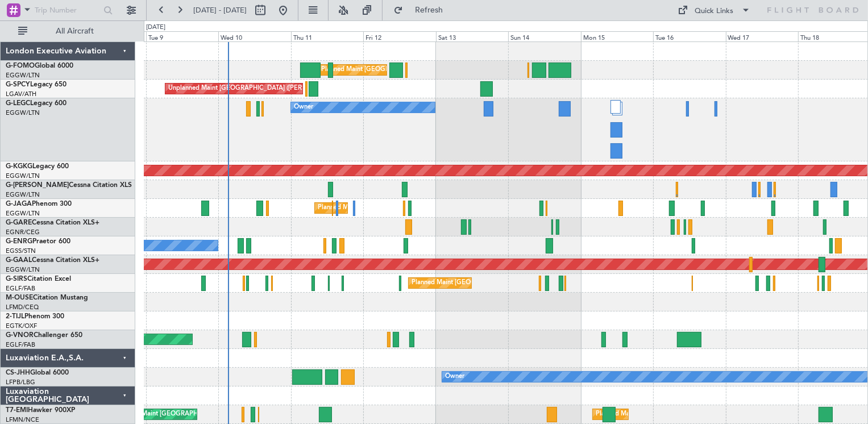  I want to click on div: Wed 10, so click(254, 36).